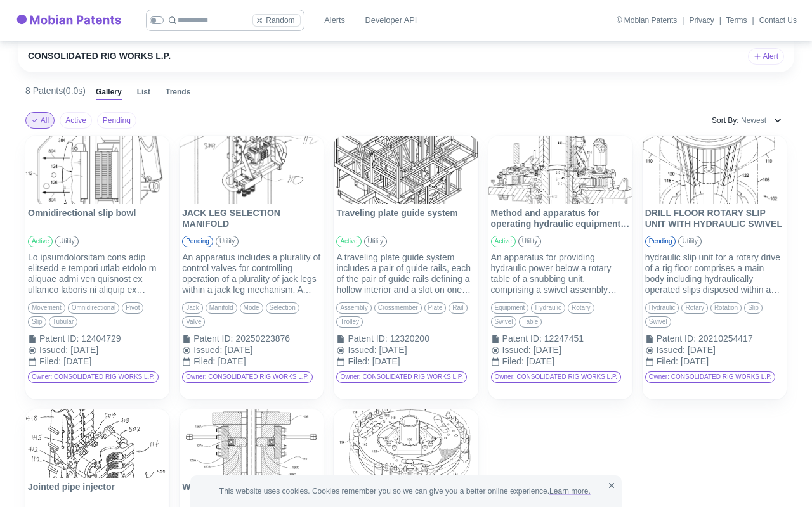 The width and height of the screenshot is (812, 507). Describe the element at coordinates (457, 308) in the screenshot. I see `span: rail` at that location.